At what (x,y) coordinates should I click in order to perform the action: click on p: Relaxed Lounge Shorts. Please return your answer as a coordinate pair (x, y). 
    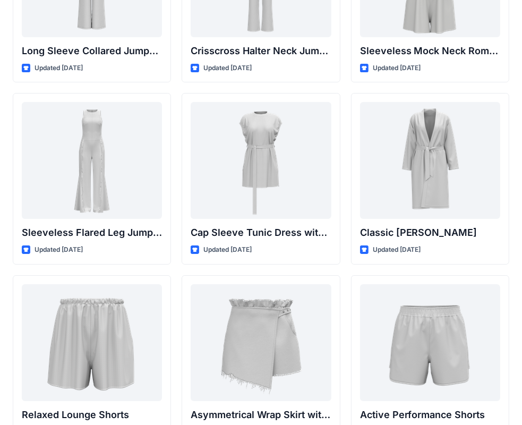
    Looking at the image, I should click on (92, 415).